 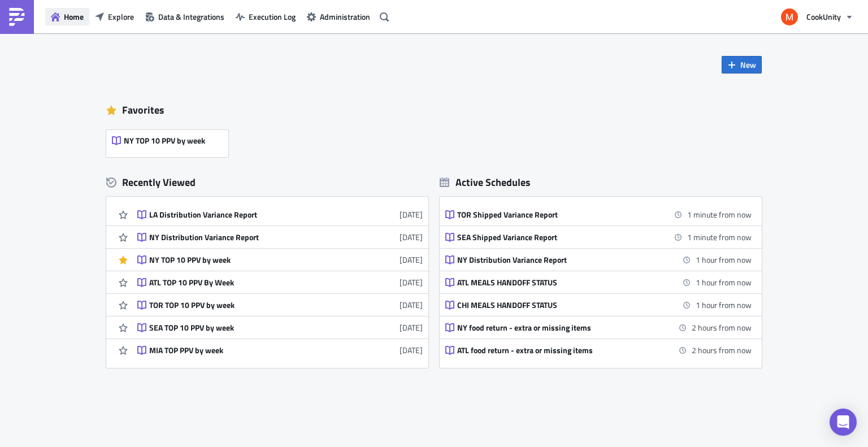 What do you see at coordinates (816, 17) in the screenshot?
I see `button: CookUnity` at bounding box center [816, 17].